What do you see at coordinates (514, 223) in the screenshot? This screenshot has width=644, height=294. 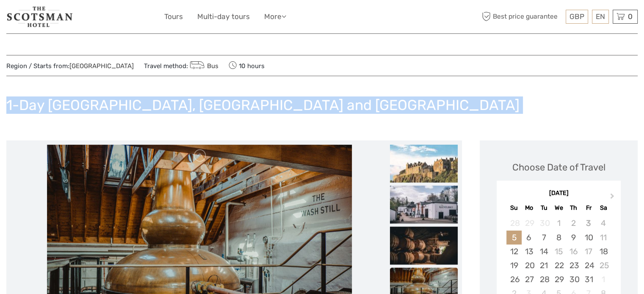 I see `div: Not available Sunday, September 28th, 2025` at bounding box center [514, 223].